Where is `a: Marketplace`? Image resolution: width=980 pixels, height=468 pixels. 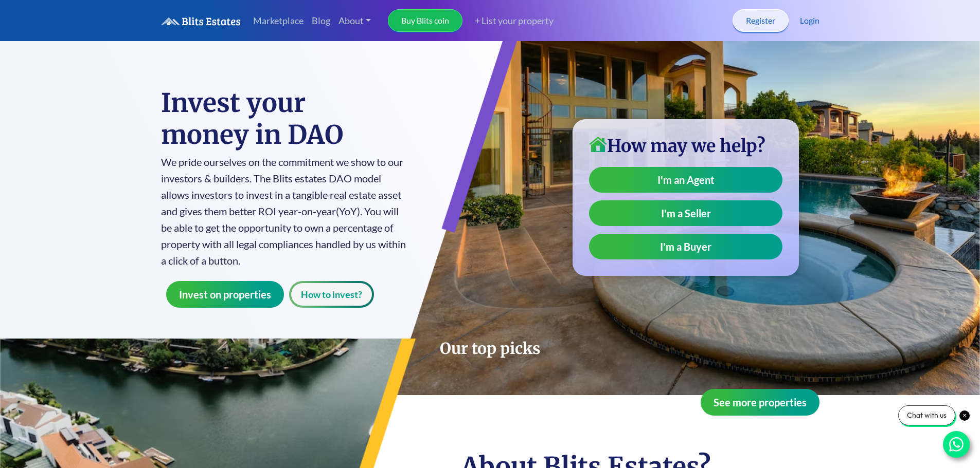
a: Marketplace is located at coordinates (278, 20).